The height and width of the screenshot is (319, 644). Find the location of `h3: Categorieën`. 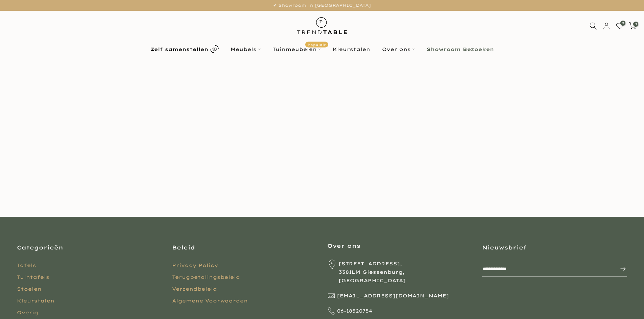

h3: Categorieën is located at coordinates (89, 247).